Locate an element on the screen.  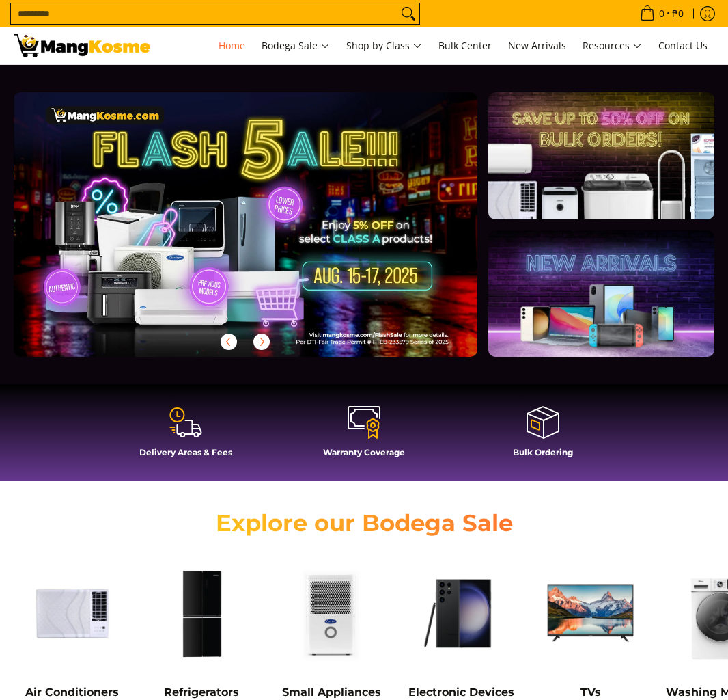
a: Bulk Center is located at coordinates (465, 46).